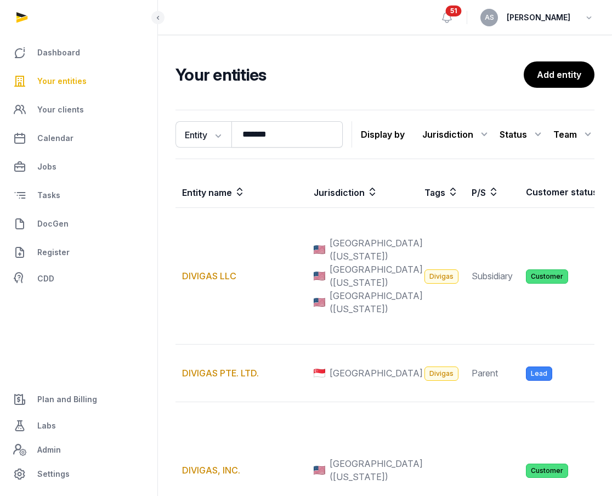 This screenshot has height=496, width=612. I want to click on th: Entity name, so click(241, 192).